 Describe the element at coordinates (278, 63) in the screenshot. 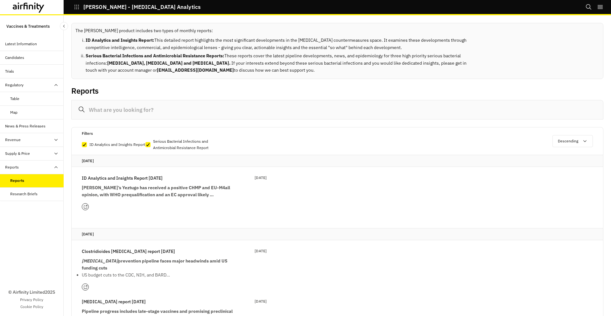

I see `li: These reports cover the latest pipeline developments, news, and epidemiology for three high prior...` at that location.